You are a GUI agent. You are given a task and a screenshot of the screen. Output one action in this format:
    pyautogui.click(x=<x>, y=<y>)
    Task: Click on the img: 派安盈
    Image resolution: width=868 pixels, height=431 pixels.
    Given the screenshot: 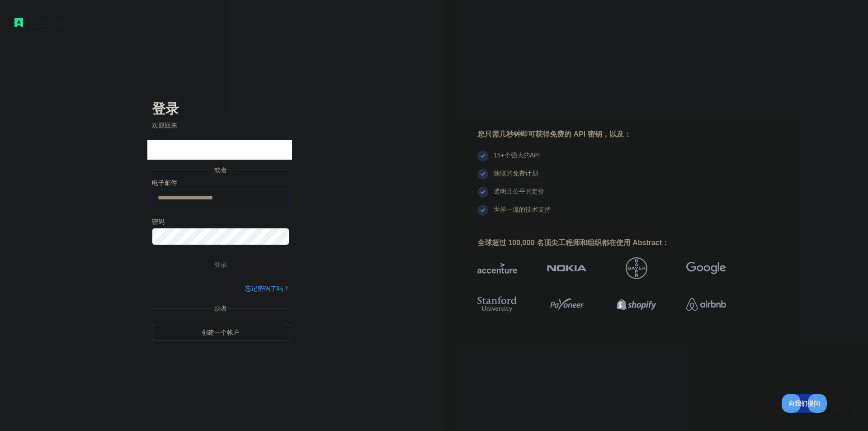 What is the action you would take?
    pyautogui.click(x=567, y=305)
    